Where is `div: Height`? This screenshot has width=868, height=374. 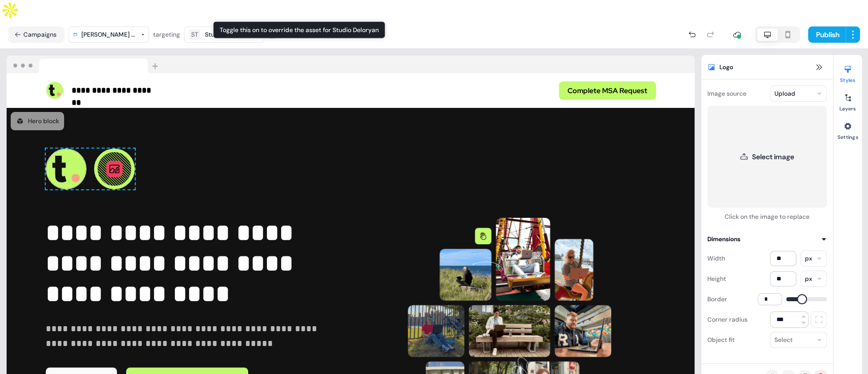
div: Height is located at coordinates (716, 279).